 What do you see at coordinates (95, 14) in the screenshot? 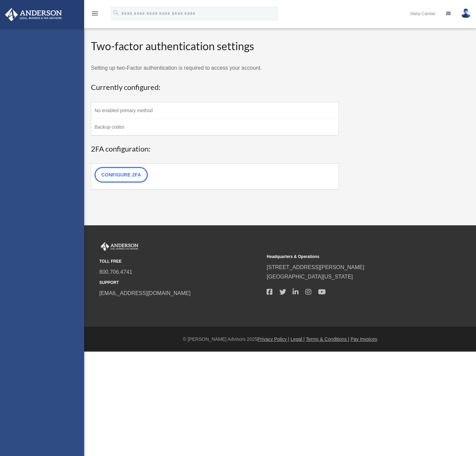
I see `a: menu` at bounding box center [95, 14].